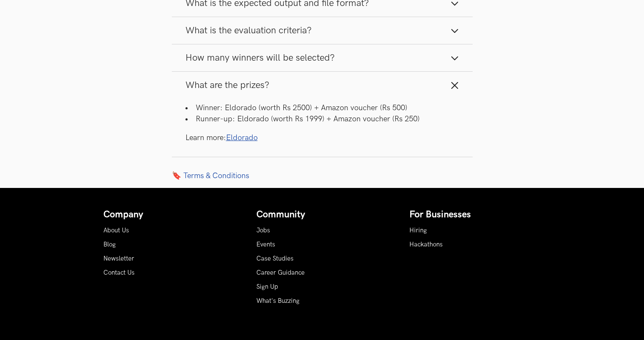  I want to click on button: What is the evaluation criteria?, so click(322, 30).